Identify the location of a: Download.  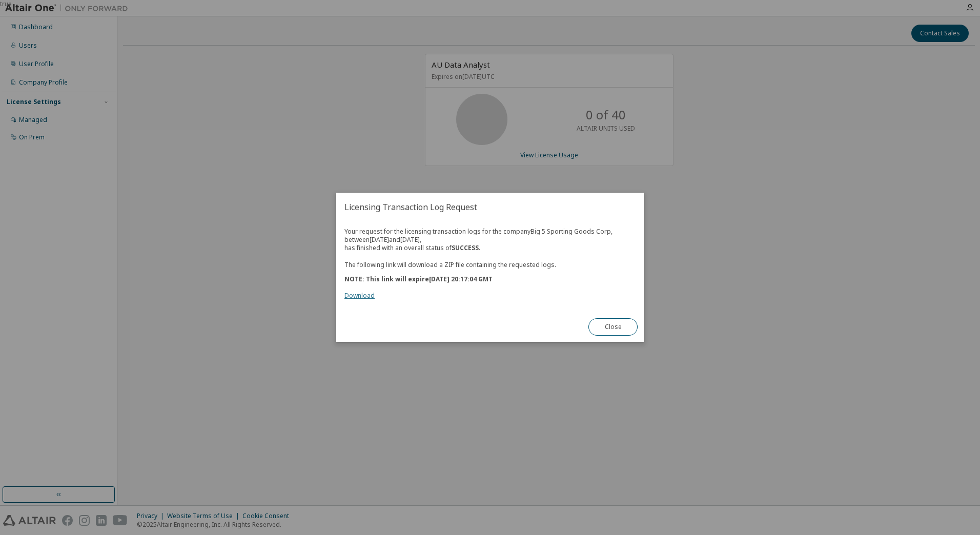
(360, 296).